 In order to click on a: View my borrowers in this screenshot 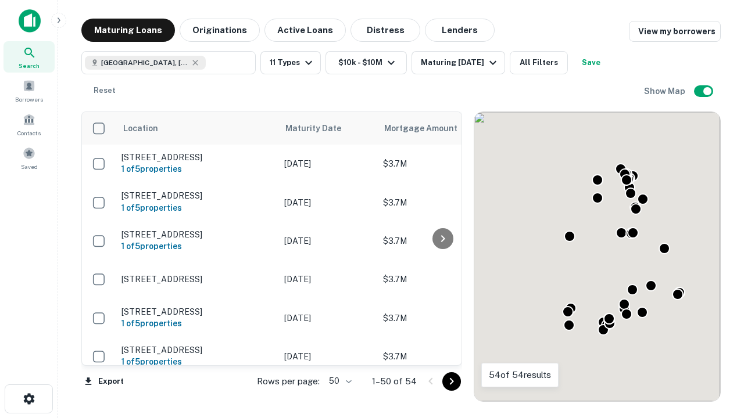, I will do `click(674, 31)`.